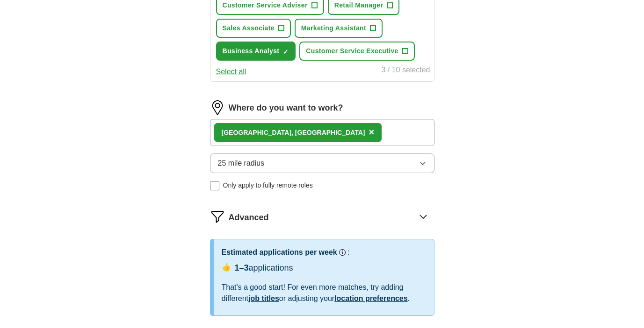 The height and width of the screenshot is (328, 644). What do you see at coordinates (256, 51) in the screenshot?
I see `button: Business Analyst✓` at bounding box center [256, 51].